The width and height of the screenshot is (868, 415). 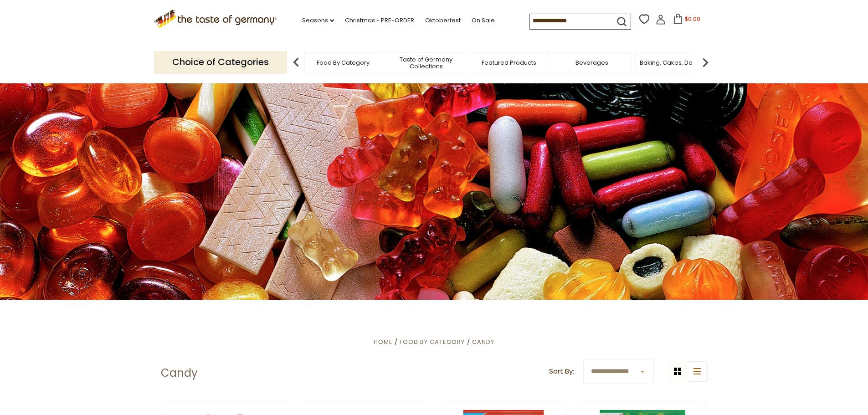 What do you see at coordinates (483, 342) in the screenshot?
I see `span: Candy` at bounding box center [483, 342].